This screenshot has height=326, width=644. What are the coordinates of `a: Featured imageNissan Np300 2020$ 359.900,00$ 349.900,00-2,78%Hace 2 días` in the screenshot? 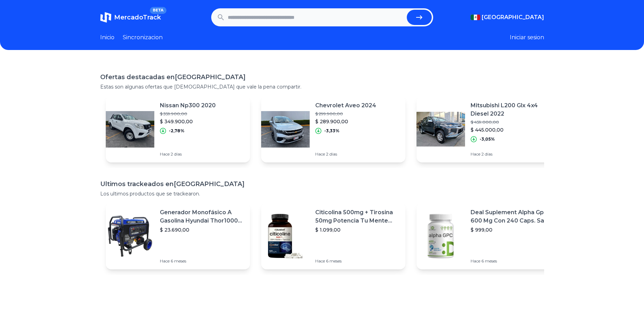 It's located at (178, 129).